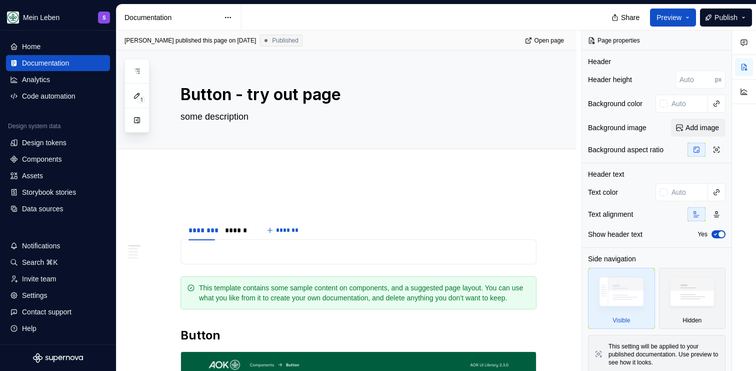  Describe the element at coordinates (58, 159) in the screenshot. I see `a: Components` at that location.